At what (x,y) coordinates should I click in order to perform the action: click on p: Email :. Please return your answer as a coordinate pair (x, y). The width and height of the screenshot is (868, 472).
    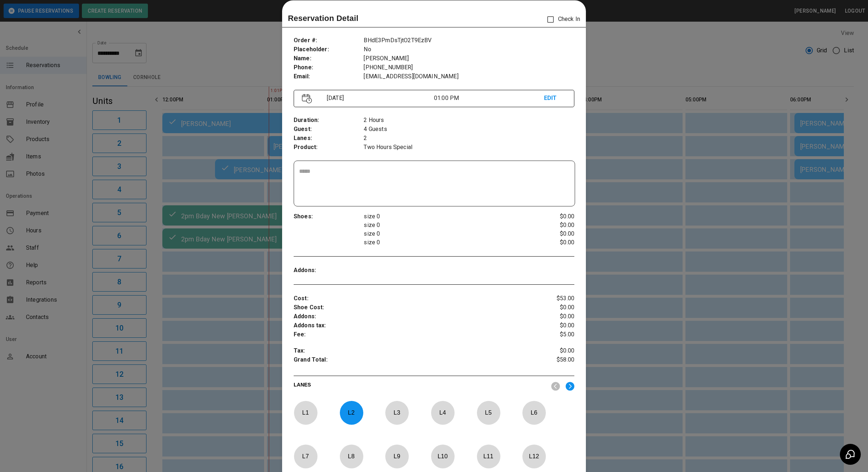
    Looking at the image, I should click on (329, 76).